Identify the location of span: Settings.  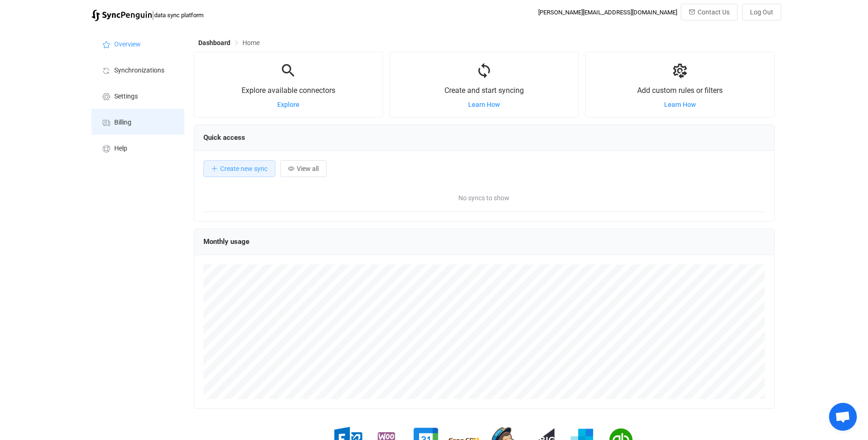
(126, 96).